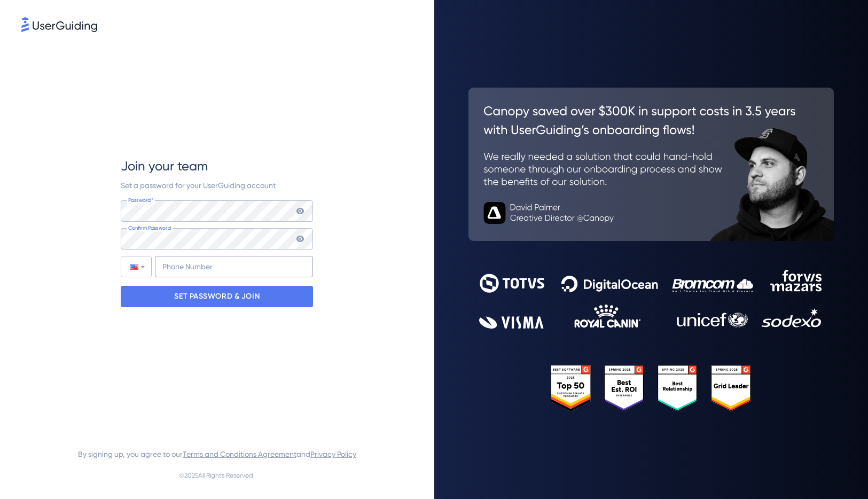 The height and width of the screenshot is (499, 868). I want to click on img: 8faab4ba6bc7696a72372aa768b0286c.svg, so click(59, 25).